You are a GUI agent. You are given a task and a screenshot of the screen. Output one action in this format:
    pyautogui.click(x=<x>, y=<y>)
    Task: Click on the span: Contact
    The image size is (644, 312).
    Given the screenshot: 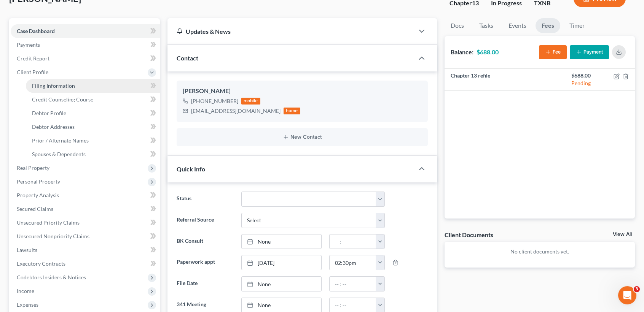 What is the action you would take?
    pyautogui.click(x=187, y=58)
    